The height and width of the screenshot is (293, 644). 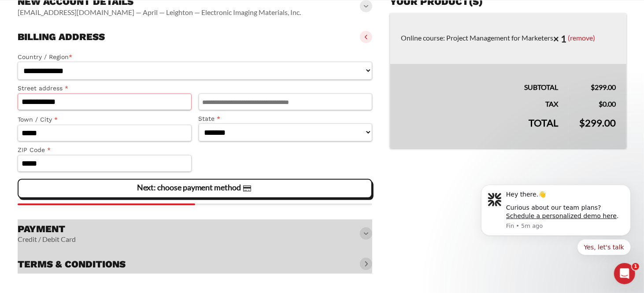 I want to click on a: Schedule a personalized demo here, so click(x=93, y=60).